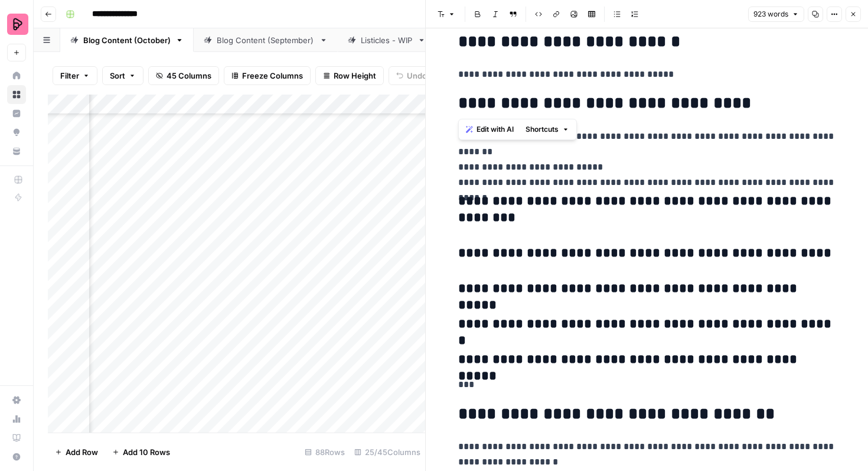  Describe the element at coordinates (17, 114) in the screenshot. I see `a: Insights` at that location.